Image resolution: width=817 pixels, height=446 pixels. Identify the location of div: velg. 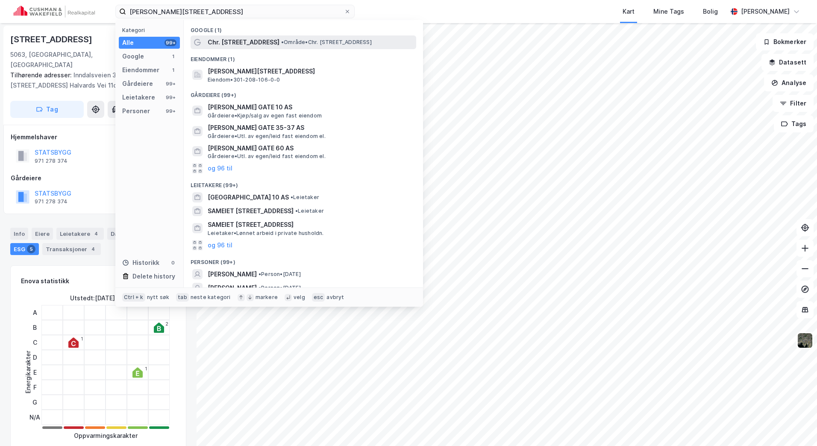
(299, 297).